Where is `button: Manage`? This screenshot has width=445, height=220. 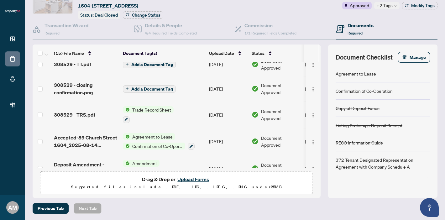
button: Manage is located at coordinates (414, 57).